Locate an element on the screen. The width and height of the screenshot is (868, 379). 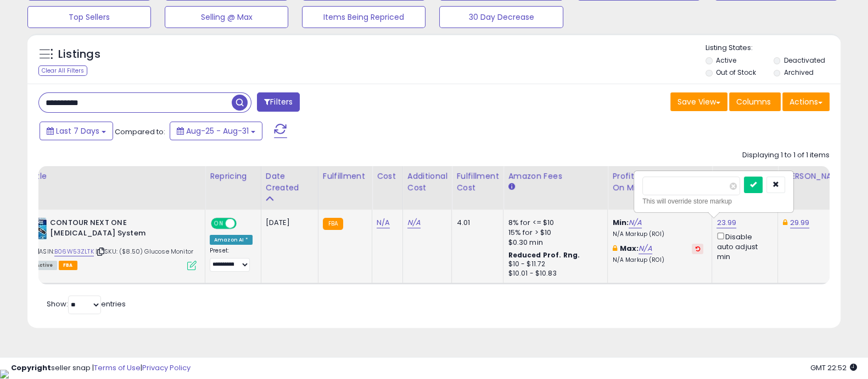
button: Columns is located at coordinates (755, 102).